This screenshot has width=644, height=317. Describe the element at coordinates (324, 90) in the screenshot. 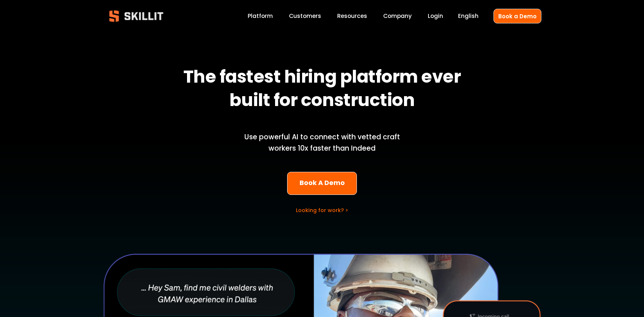

I see `strong: The fastest hiring platform ever built for construction` at that location.